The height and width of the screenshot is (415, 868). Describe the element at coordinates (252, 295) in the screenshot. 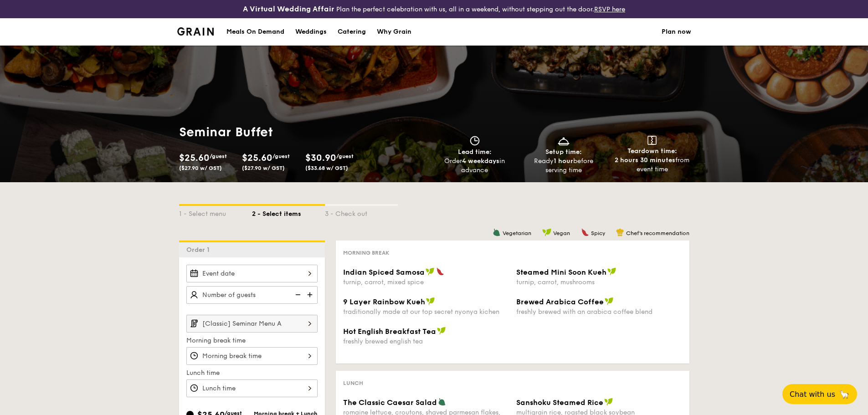

I see `input: Number of guests` at that location.